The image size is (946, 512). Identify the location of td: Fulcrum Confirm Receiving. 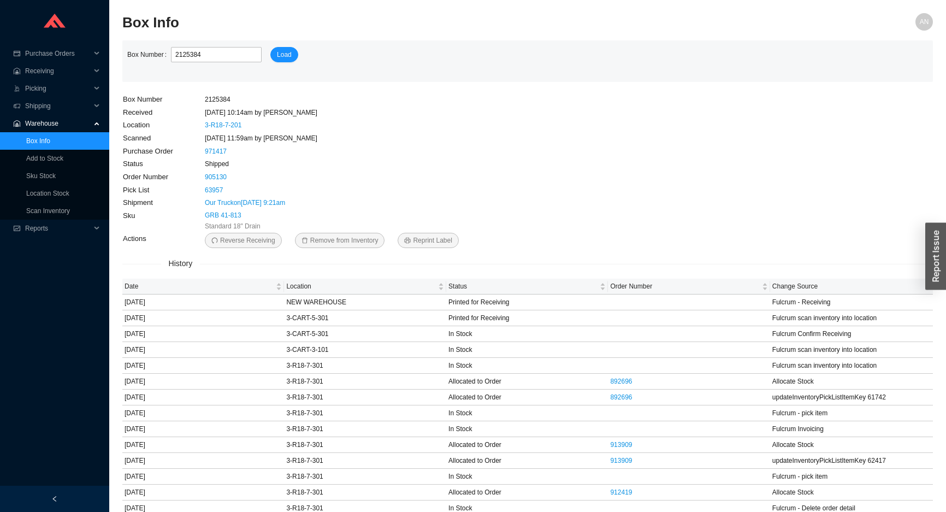
(851, 334).